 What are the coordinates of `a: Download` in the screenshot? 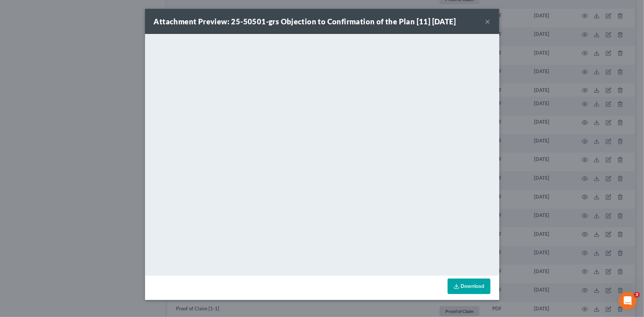 It's located at (469, 287).